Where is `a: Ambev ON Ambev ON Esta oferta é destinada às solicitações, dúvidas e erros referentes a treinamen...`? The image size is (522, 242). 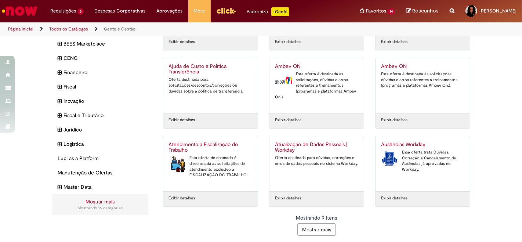 a: Ambev ON Ambev ON Esta oferta é destinada às solicitações, dúvidas e erros referentes a treinamen... is located at coordinates (316, 85).